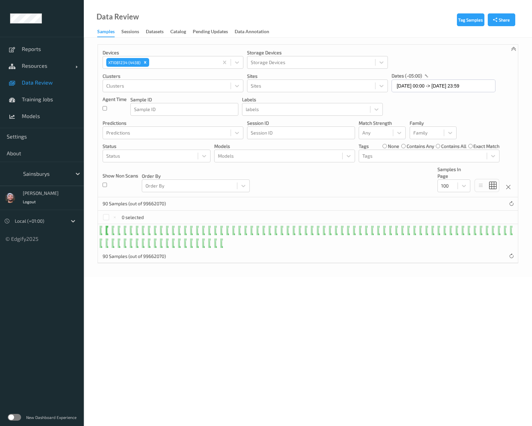 This screenshot has width=532, height=426. Describe the element at coordinates (120, 176) in the screenshot. I see `p: Show Non Scans` at that location.